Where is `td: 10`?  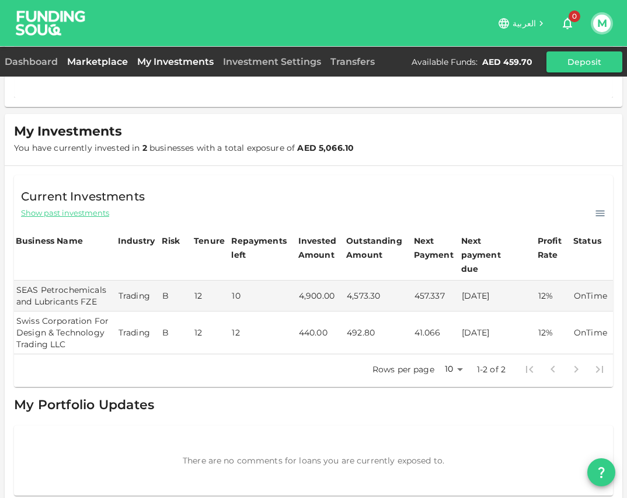 td: 10 is located at coordinates (263, 296).